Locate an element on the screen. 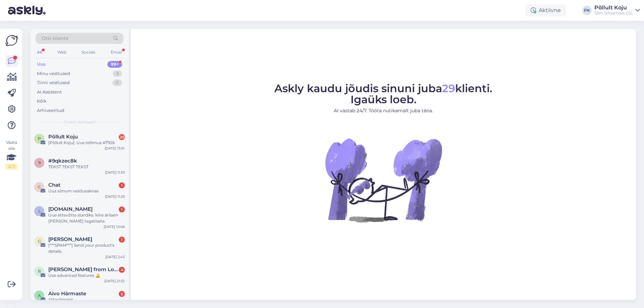 The height and width of the screenshot is (308, 644). span: Aivo Härmaste is located at coordinates (67, 293).